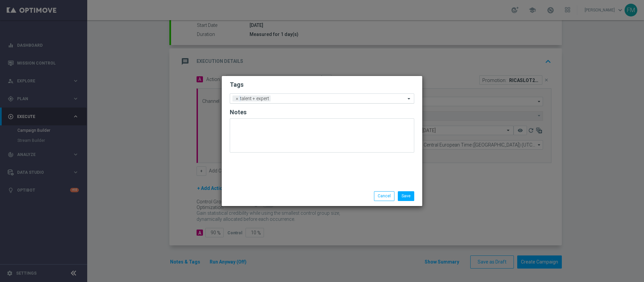  What do you see at coordinates (322, 85) in the screenshot?
I see `h2: Tags` at bounding box center [322, 85].